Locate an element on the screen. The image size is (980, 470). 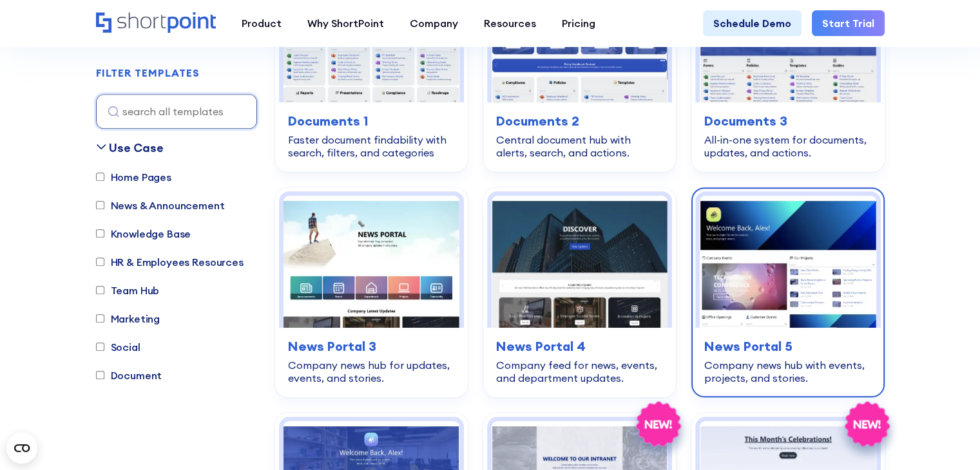
div: Widget chat is located at coordinates (947, 439).